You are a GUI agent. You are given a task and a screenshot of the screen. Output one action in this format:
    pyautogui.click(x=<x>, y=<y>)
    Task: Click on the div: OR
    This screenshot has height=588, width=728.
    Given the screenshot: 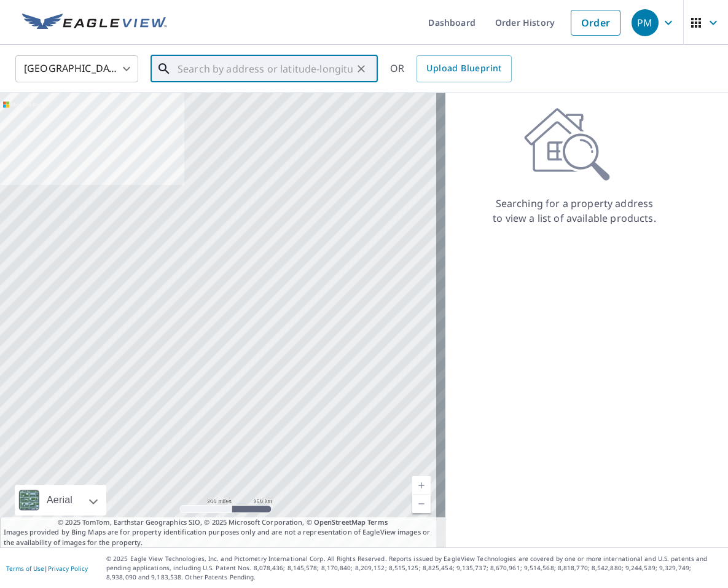 What is the action you would take?
    pyautogui.click(x=451, y=69)
    